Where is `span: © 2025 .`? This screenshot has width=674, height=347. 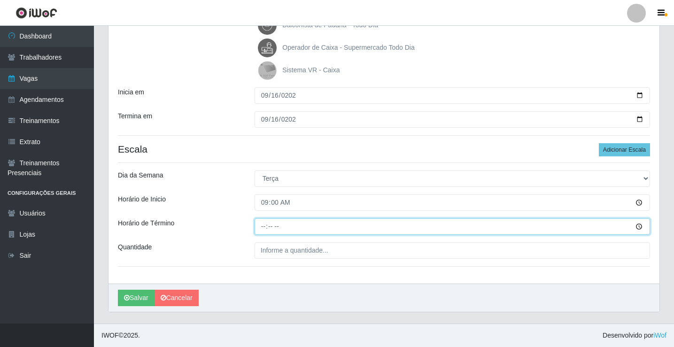
span: © 2025 . is located at coordinates (121, 335).